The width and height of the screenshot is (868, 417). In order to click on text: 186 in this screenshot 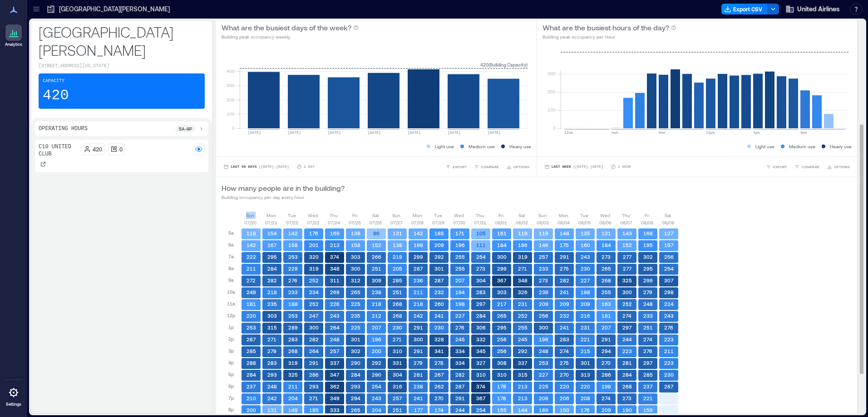, I will do `click(522, 245)`.